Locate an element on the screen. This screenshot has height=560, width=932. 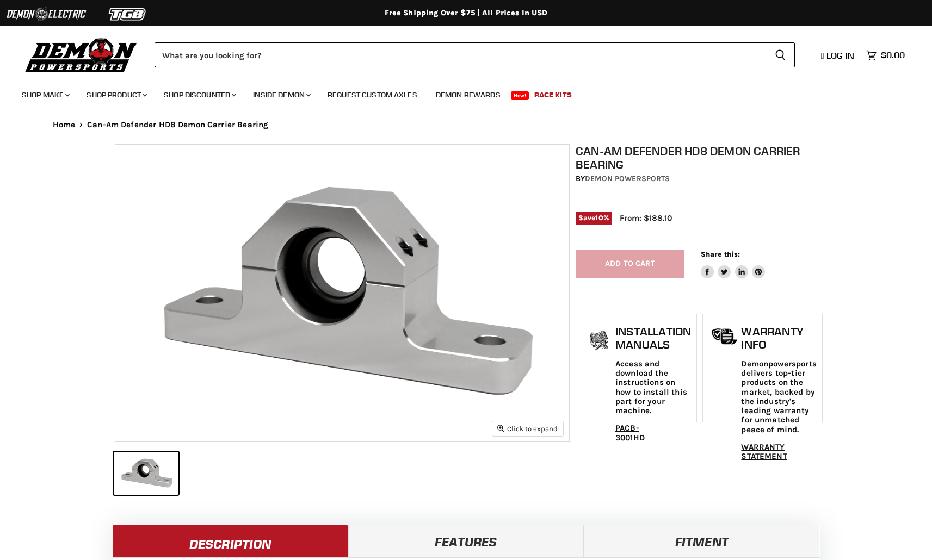
a: Description is located at coordinates (230, 541).